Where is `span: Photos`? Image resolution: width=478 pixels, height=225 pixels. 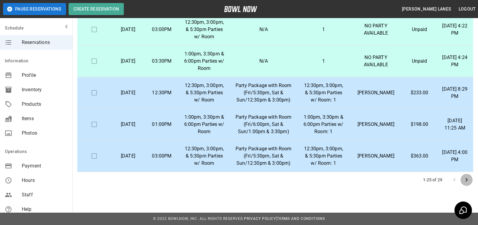 span: Photos is located at coordinates (45, 133).